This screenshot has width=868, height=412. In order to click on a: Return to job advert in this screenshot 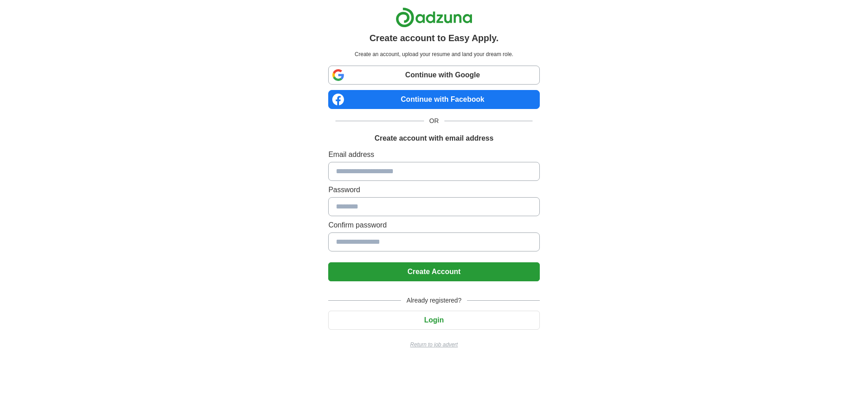, I will do `click(434, 345)`.